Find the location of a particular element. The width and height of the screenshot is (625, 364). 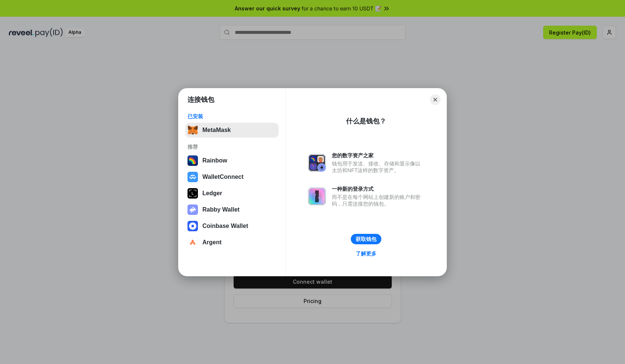

button: WalletConnect is located at coordinates (232, 177).